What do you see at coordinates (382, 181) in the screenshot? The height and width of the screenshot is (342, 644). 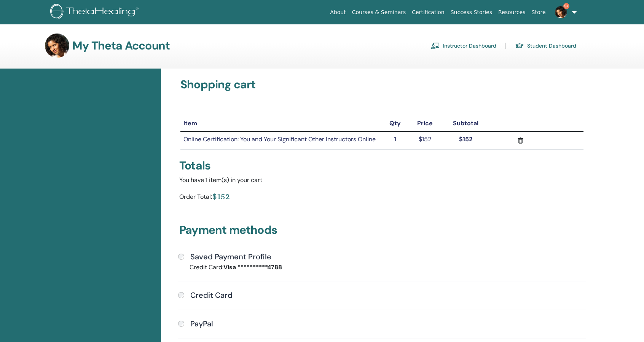 I see `div: You have 1 item(s) in your cart` at bounding box center [382, 181].